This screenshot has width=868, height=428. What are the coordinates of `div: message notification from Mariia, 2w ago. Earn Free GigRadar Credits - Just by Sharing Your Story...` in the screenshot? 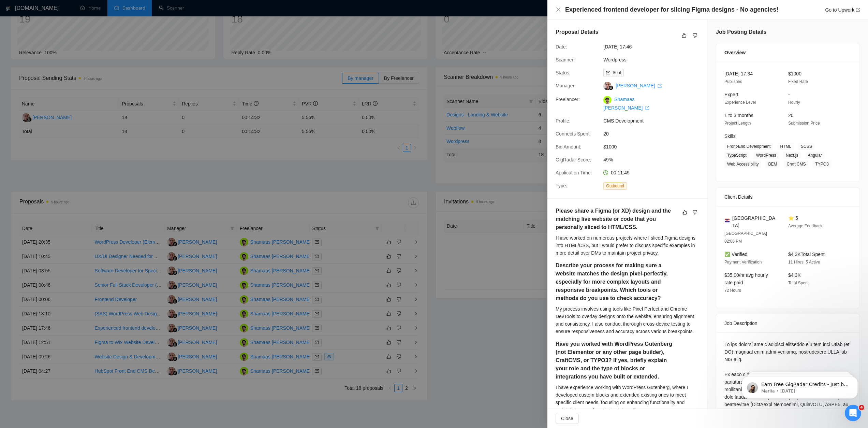 It's located at (68, 26).